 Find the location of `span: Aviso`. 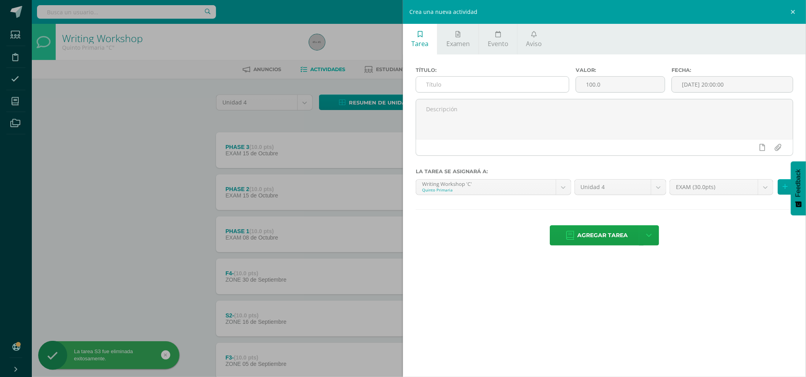

span: Aviso is located at coordinates (534, 44).